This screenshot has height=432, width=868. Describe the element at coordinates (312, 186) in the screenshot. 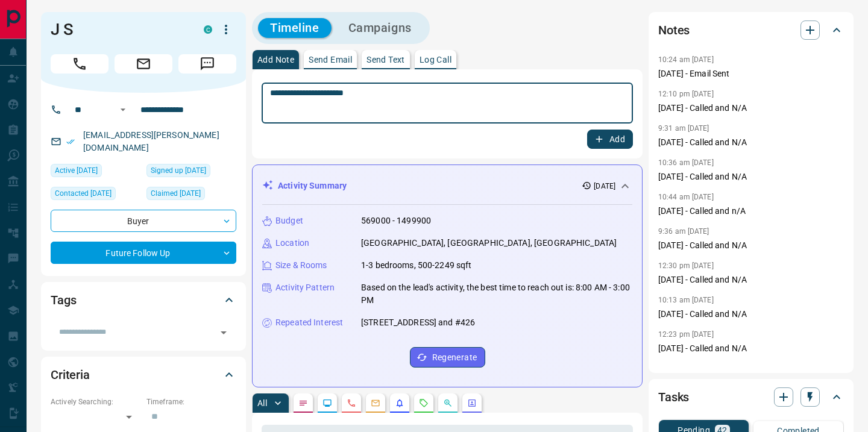

I see `p: Activity Summary` at that location.